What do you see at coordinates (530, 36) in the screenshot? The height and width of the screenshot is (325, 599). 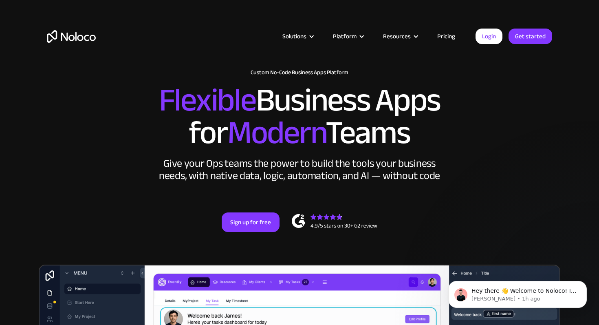 I see `a: Get started` at bounding box center [530, 36].